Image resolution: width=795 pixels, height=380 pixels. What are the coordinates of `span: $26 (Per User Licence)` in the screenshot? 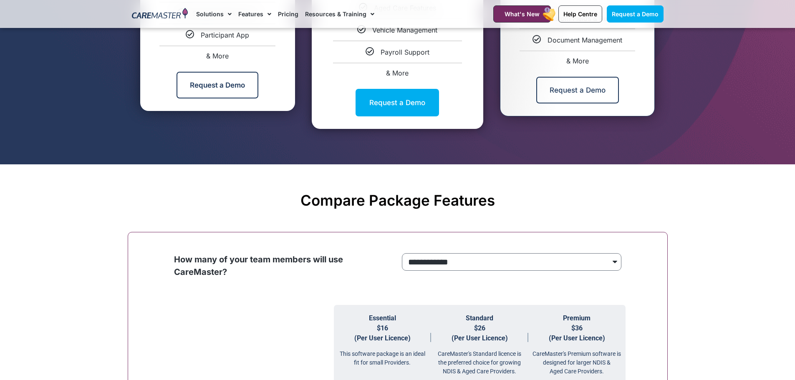 It's located at (480, 333).